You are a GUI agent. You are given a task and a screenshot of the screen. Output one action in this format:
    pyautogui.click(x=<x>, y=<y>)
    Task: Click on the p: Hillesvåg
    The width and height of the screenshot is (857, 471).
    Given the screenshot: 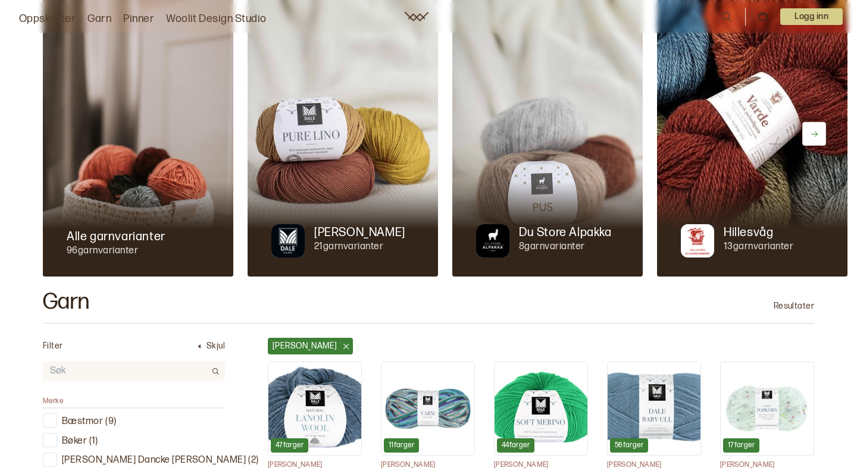 What is the action you would take?
    pyautogui.click(x=748, y=233)
    